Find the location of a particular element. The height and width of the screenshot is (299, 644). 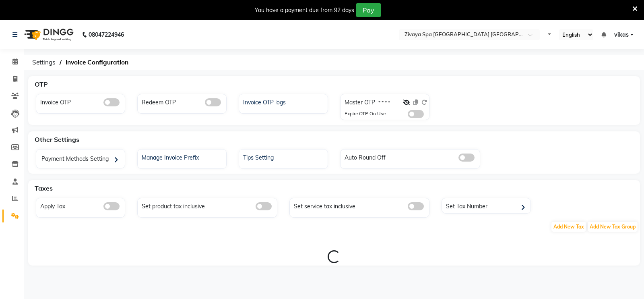

div: Invoice OTP logs is located at coordinates (284, 101).